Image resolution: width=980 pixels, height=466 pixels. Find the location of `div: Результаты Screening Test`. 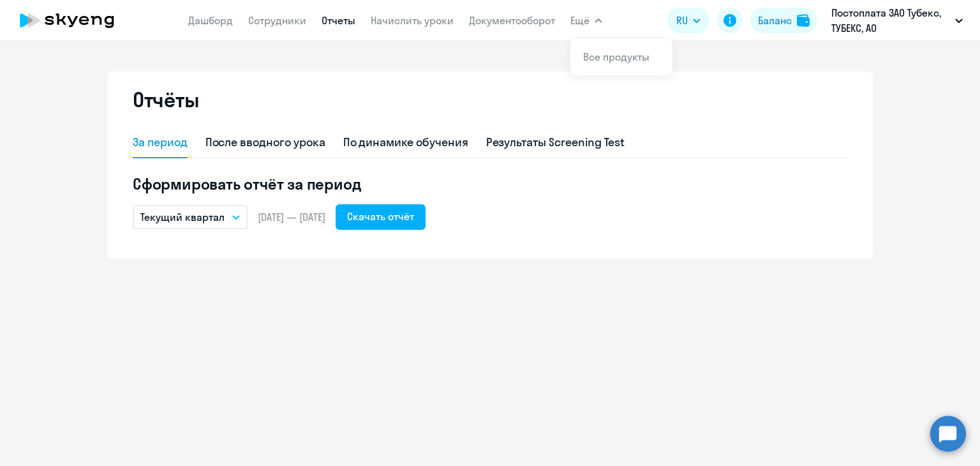

div: Результаты Screening Test is located at coordinates (556, 143).